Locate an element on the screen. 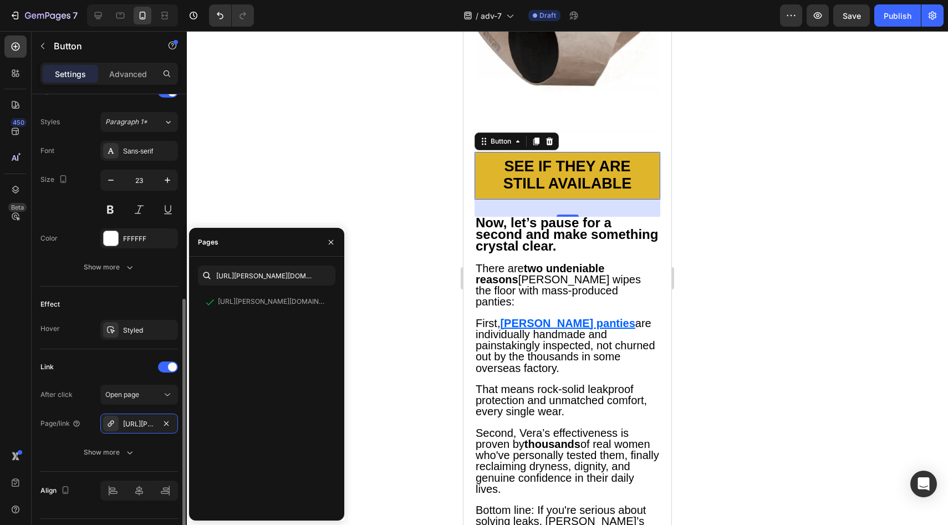 The height and width of the screenshot is (525, 948). div: Publish is located at coordinates (897, 16).